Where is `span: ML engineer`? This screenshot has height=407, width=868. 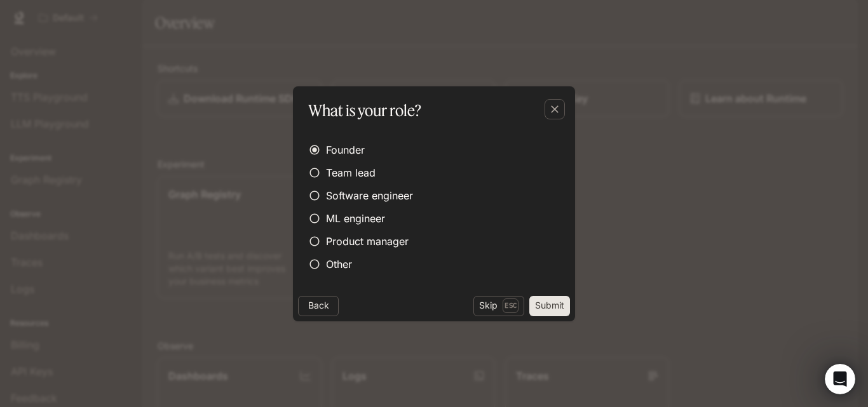 span: ML engineer is located at coordinates (355, 218).